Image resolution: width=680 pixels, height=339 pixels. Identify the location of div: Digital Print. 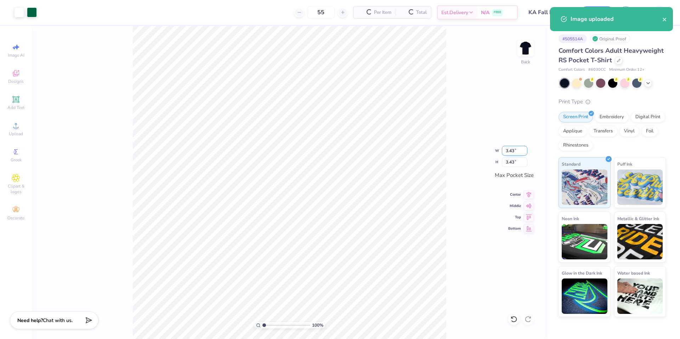
(648, 117).